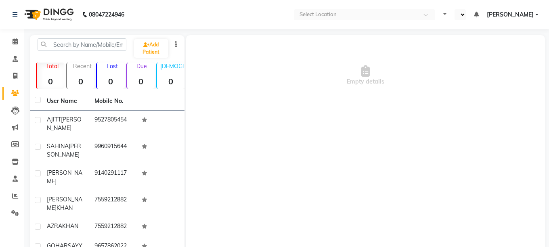 Image resolution: width=549 pixels, height=247 pixels. What do you see at coordinates (113, 177) in the screenshot?
I see `td: 9140291117` at bounding box center [113, 177].